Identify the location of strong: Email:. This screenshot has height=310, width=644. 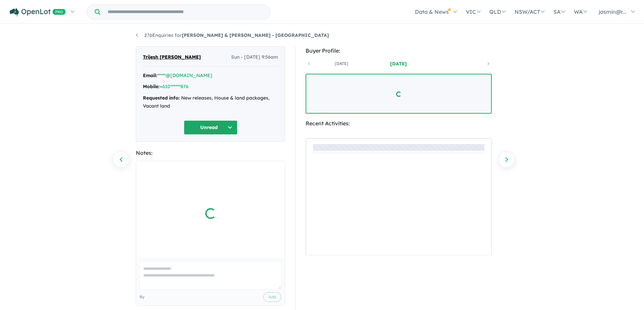
(150, 75).